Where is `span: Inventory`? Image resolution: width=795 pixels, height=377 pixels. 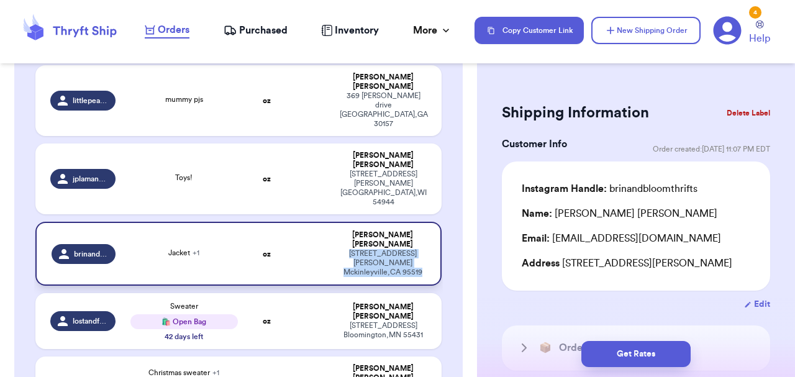
span: Inventory is located at coordinates (357, 30).